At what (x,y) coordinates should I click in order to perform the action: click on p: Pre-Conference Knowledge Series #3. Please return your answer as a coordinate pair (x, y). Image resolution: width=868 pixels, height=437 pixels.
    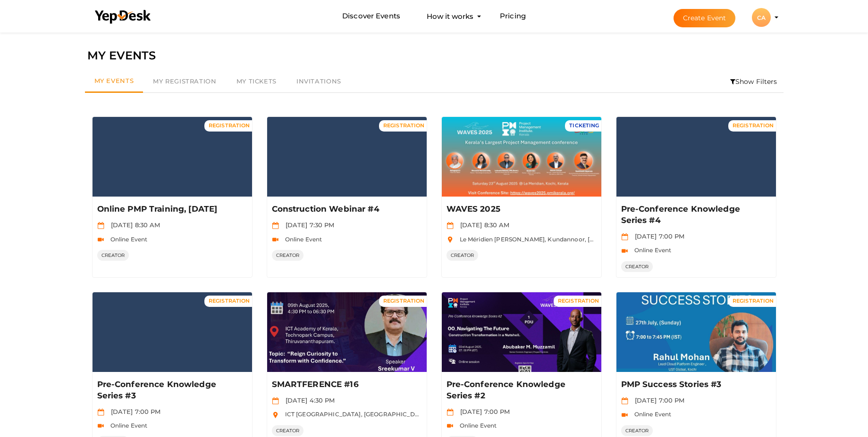
    Looking at the image, I should click on (171, 390).